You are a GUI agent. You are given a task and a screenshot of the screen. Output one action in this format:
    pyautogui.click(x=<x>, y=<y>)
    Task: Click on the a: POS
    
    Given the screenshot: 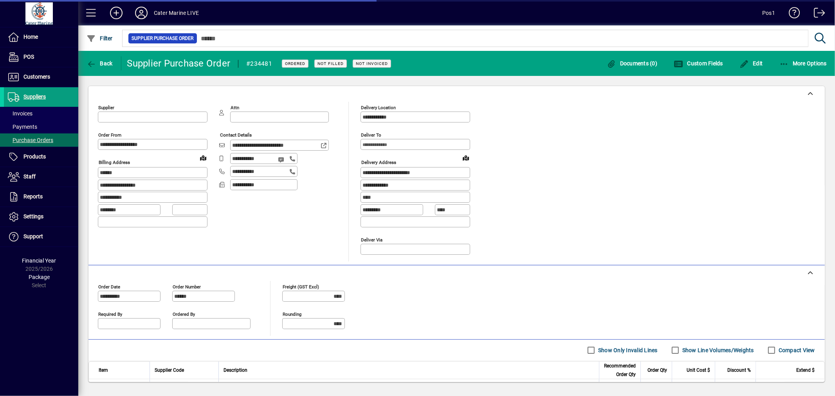 What is the action you would take?
    pyautogui.click(x=41, y=57)
    